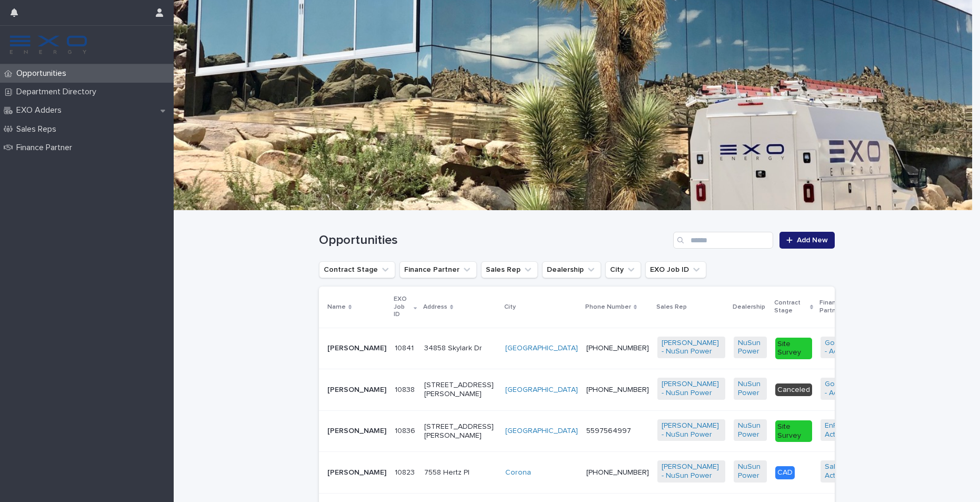 Image resolution: width=980 pixels, height=502 pixels. What do you see at coordinates (406, 389) in the screenshot?
I see `p: 10838` at bounding box center [406, 389].